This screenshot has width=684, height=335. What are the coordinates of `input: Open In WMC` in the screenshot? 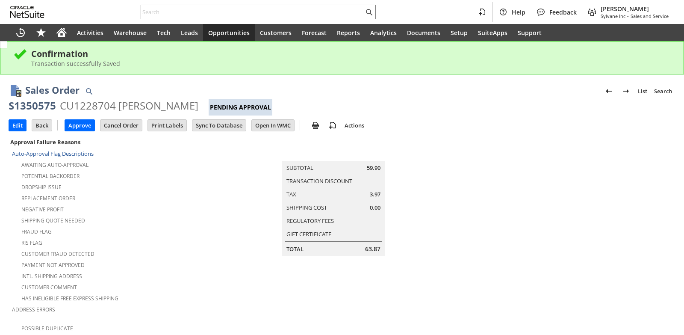 It's located at (273, 125).